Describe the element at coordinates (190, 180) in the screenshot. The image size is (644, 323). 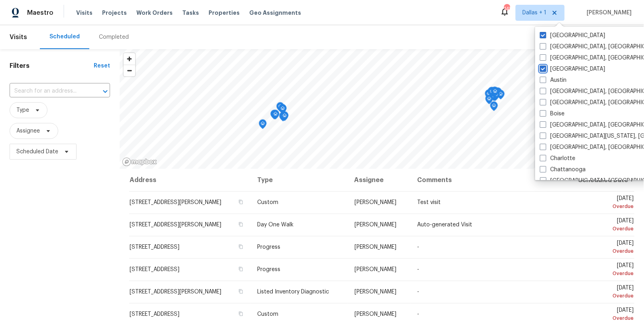
I see `th: Address` at that location.